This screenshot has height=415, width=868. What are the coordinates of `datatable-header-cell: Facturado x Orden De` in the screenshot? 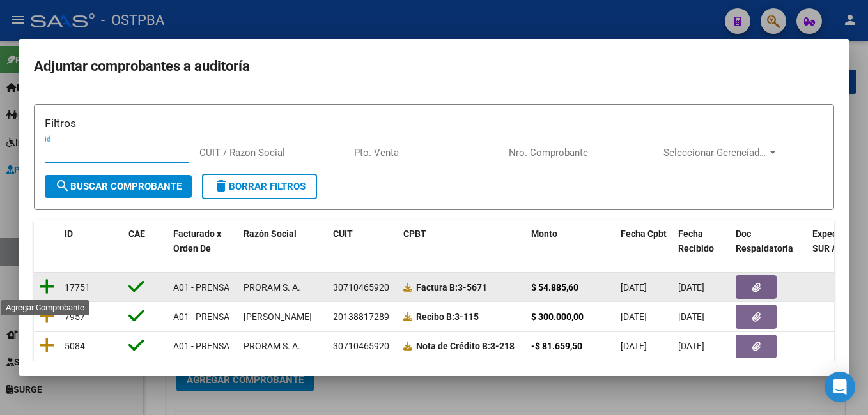 It's located at (203, 241).